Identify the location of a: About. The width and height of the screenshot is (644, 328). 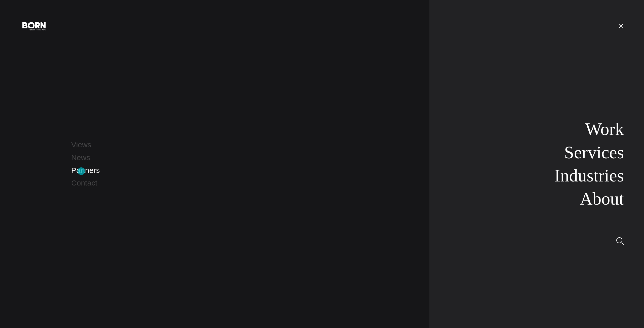
(602, 199).